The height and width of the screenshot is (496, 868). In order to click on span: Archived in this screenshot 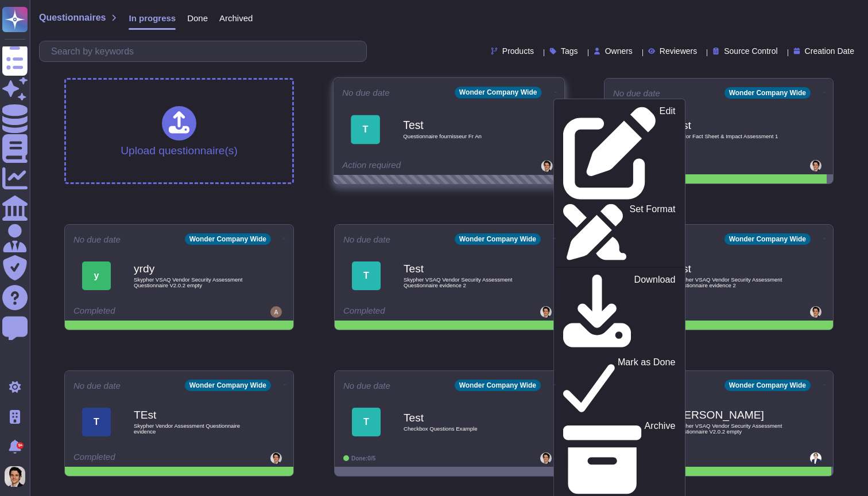, I will do `click(236, 18)`.